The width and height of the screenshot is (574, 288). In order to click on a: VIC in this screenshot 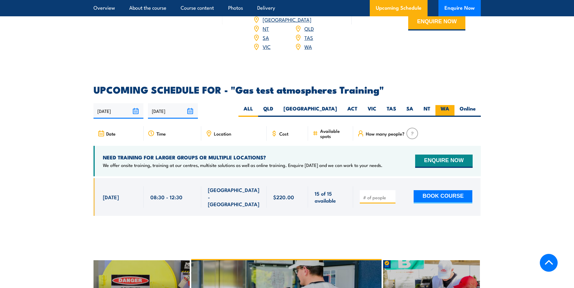, I will do `click(266, 47)`.